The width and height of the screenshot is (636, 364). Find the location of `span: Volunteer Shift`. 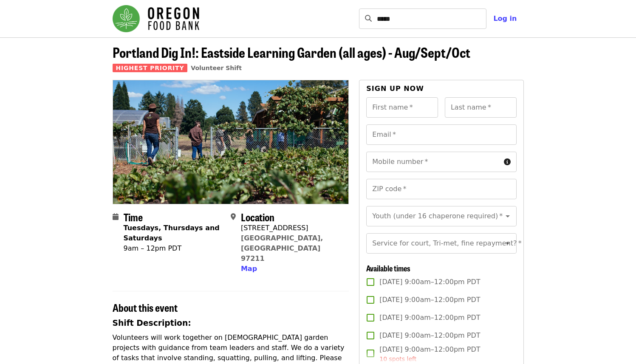

span: Volunteer Shift is located at coordinates (216, 68).